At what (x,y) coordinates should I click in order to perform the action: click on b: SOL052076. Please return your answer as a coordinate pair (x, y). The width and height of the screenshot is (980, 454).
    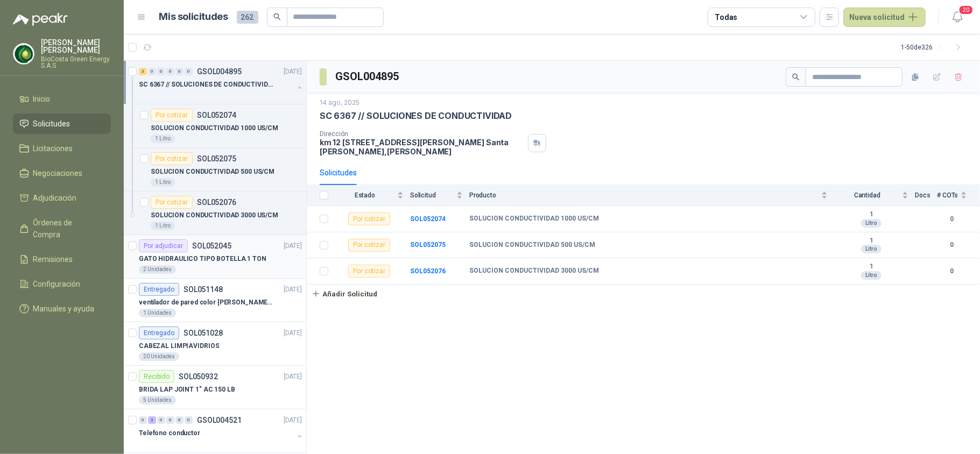
    Looking at the image, I should click on (428, 271).